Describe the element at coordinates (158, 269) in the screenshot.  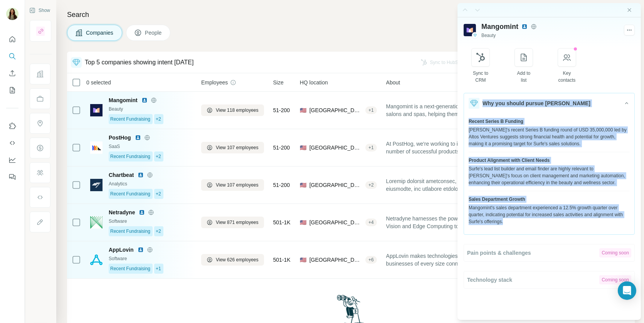
I see `span: +1` at that location.